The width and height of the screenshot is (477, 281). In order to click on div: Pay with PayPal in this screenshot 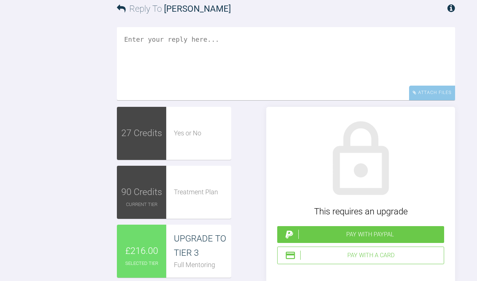, I will do `click(370, 234)`.